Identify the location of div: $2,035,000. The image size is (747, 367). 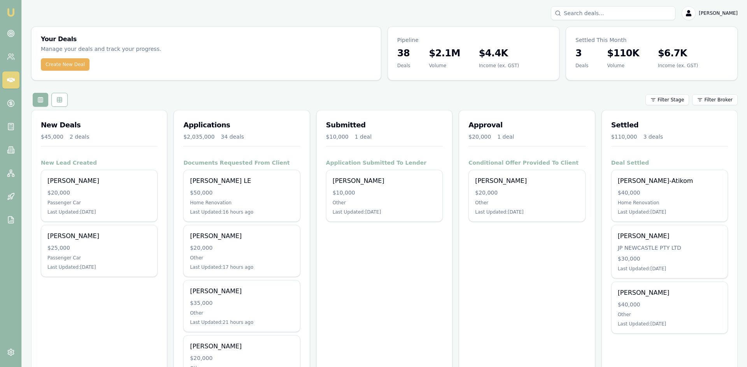
(199, 137).